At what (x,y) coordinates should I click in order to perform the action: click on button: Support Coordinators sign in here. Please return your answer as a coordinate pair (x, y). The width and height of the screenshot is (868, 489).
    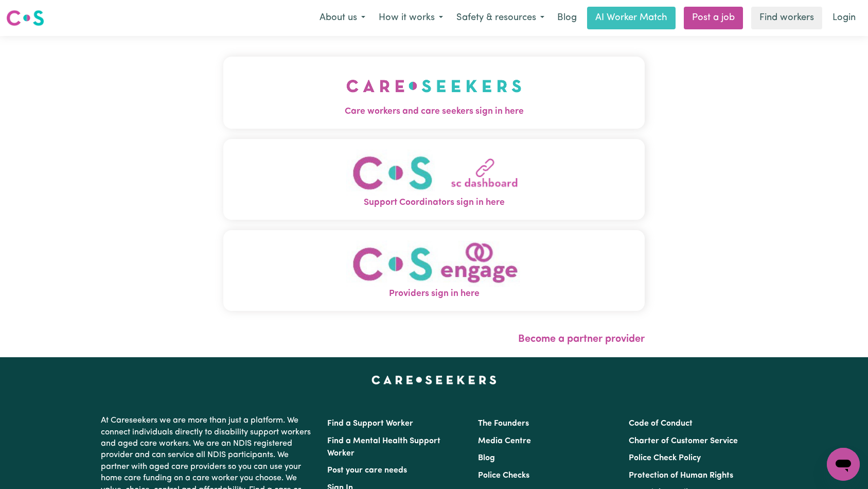
    Looking at the image, I should click on (434, 179).